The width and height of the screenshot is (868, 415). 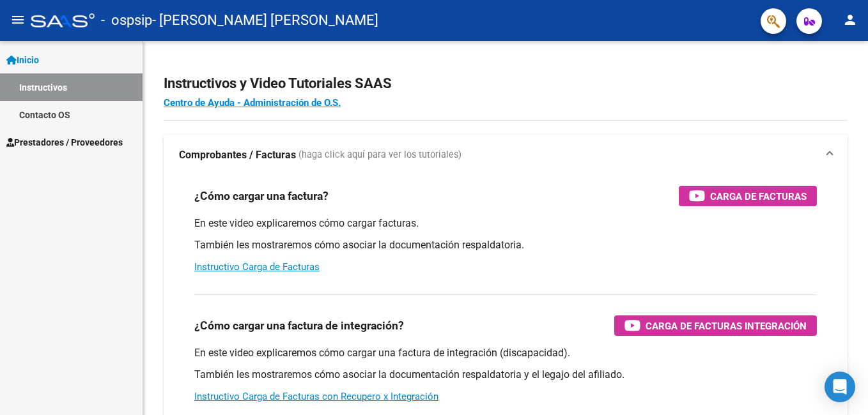 I want to click on mat-icon: person, so click(x=851, y=20).